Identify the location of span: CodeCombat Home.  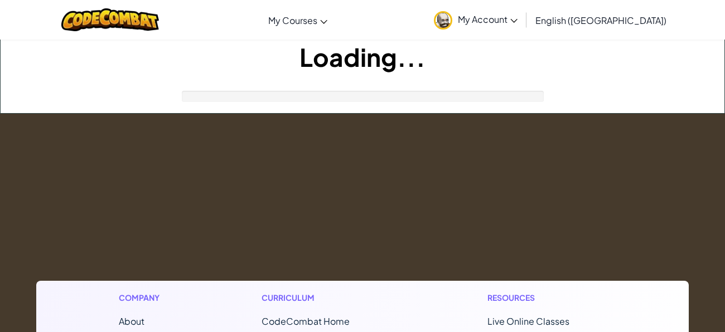
(305, 321).